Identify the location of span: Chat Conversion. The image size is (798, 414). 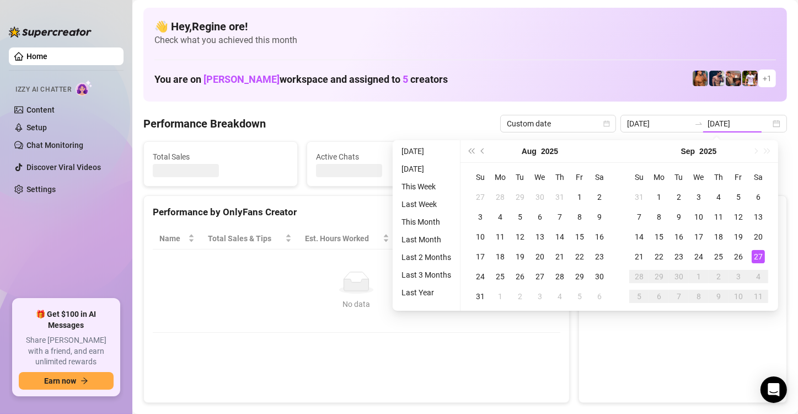
(510, 238).